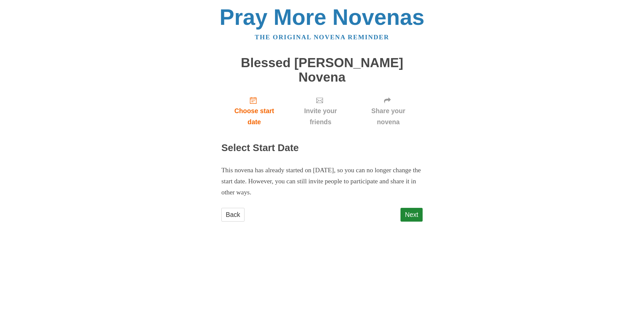  What do you see at coordinates (322, 17) in the screenshot?
I see `a: Pray More Novenas` at bounding box center [322, 17].